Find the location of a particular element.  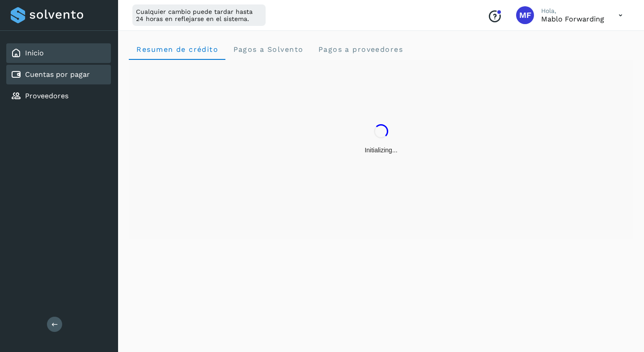

a: Cuentas por pagar is located at coordinates (57, 74).